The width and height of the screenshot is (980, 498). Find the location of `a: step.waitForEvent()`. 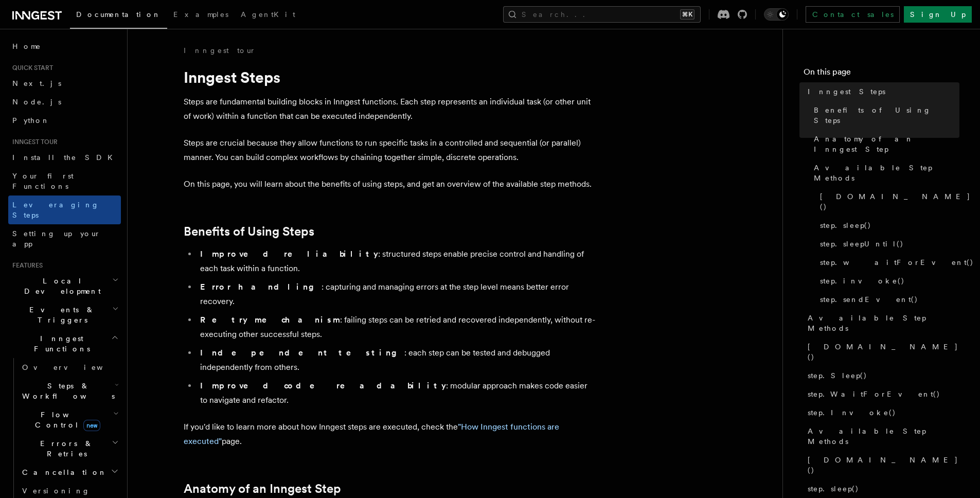

a: step.waitForEvent() is located at coordinates (887, 262).